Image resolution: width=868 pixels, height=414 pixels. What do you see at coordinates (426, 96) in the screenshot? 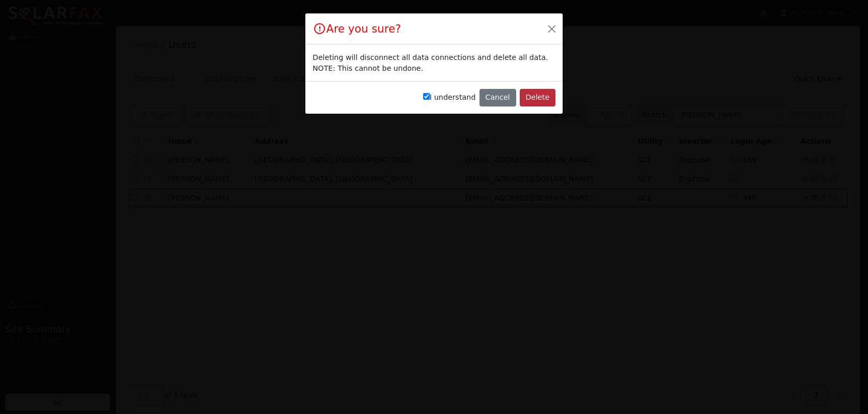
I see `input: I understand` at bounding box center [426, 96].